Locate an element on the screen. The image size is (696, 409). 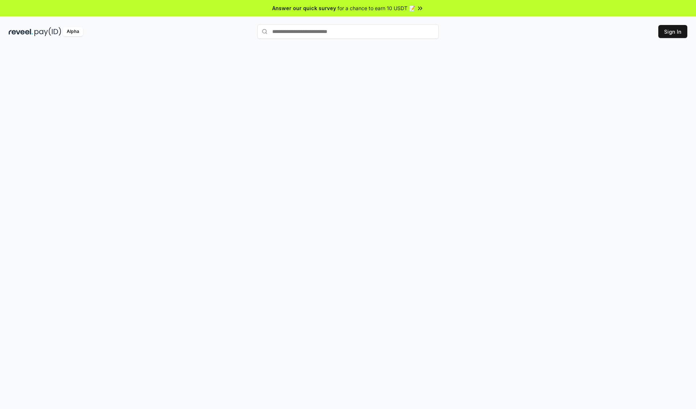
span: Answer our quick survey is located at coordinates (304, 8).